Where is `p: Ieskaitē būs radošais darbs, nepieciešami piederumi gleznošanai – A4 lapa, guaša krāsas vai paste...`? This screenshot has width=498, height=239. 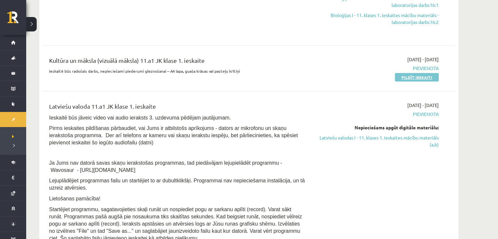 p: Ieskaitē būs radošais darbs, nepieciešami piederumi gleznošanai – A4 lapa, guaša krāsas vai paste... is located at coordinates (177, 71).